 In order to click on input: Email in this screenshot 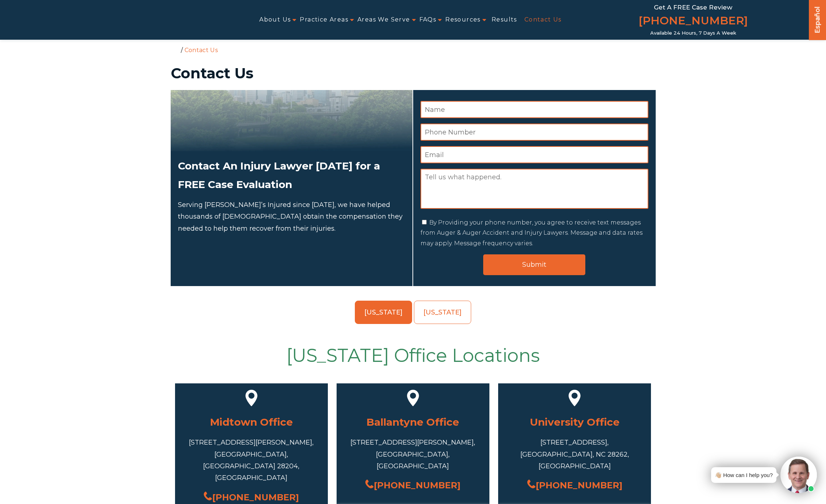, I will do `click(534, 154)`.